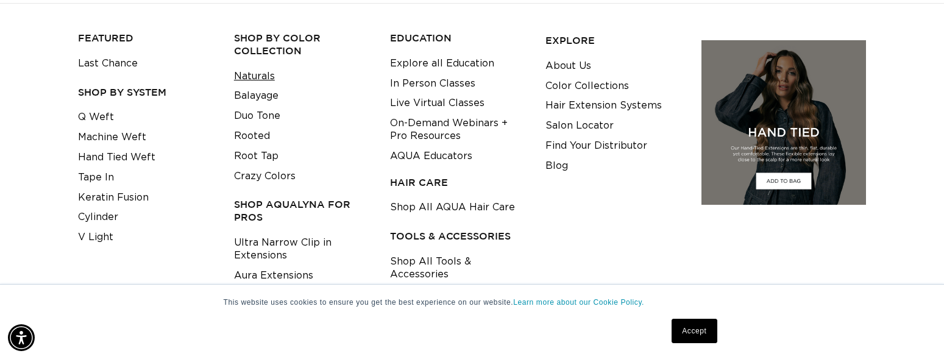 Image resolution: width=944 pixels, height=359 pixels. What do you see at coordinates (302, 249) in the screenshot?
I see `a: Ultra Narrow Clip in Extensions` at bounding box center [302, 249].